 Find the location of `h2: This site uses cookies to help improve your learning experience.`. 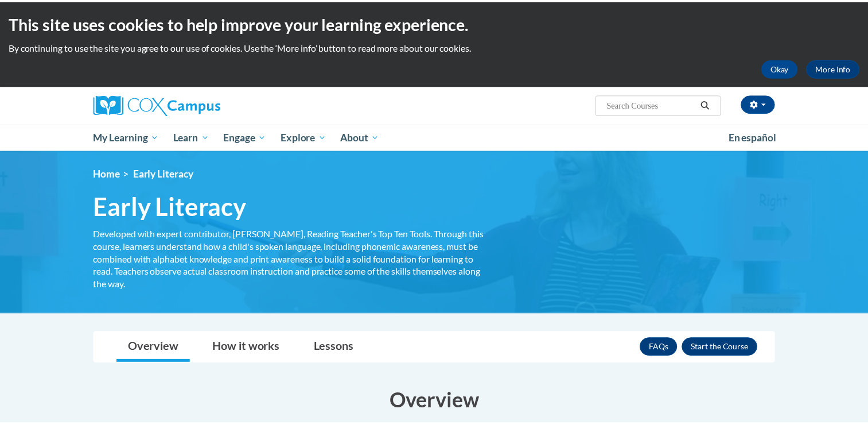

h2: This site uses cookies to help improve your learning experience. is located at coordinates (439, 23).